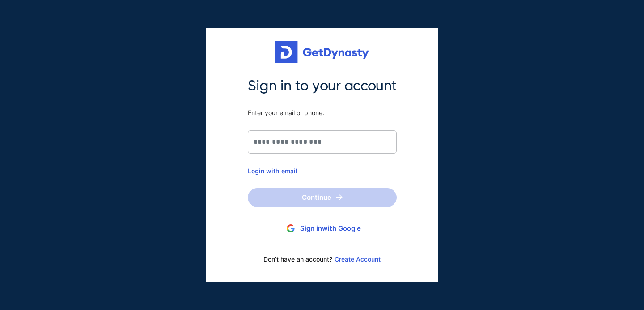  I want to click on a: Create Account, so click(357, 259).